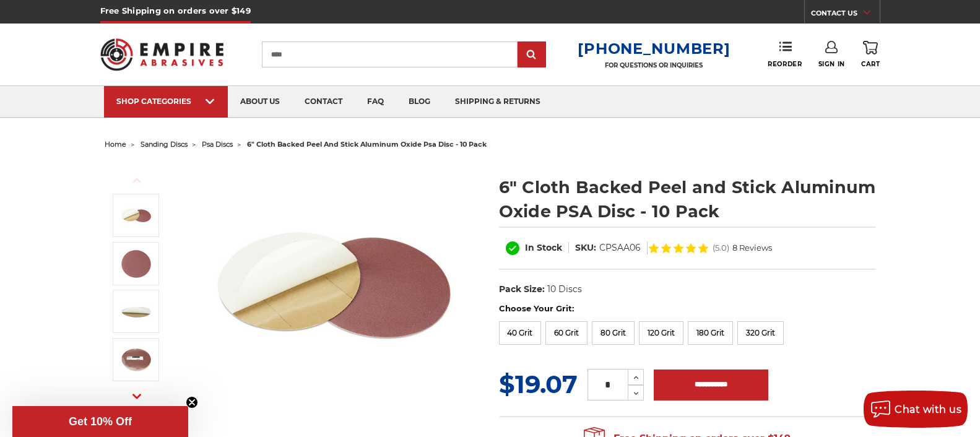  Describe the element at coordinates (366, 144) in the screenshot. I see `span: 6" cloth backed peel and stick aluminum oxide psa disc - 10 pack` at that location.